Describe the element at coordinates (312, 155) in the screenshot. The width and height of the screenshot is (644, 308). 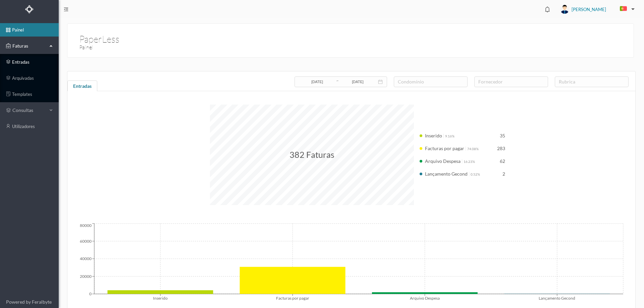
I see `span: 382 Faturas` at that location.